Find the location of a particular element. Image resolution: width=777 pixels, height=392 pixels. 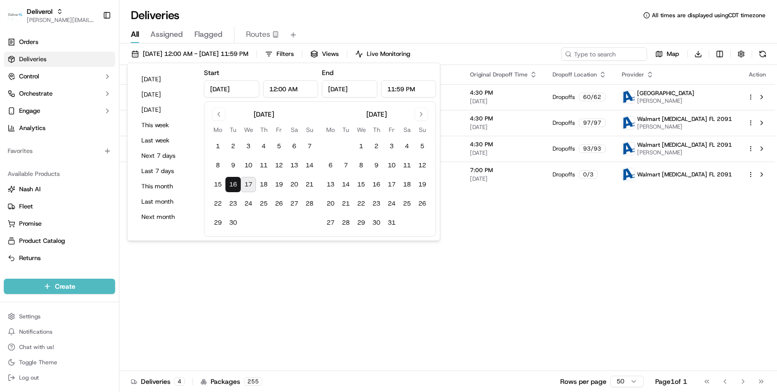

th: Wednesday is located at coordinates (361, 129).